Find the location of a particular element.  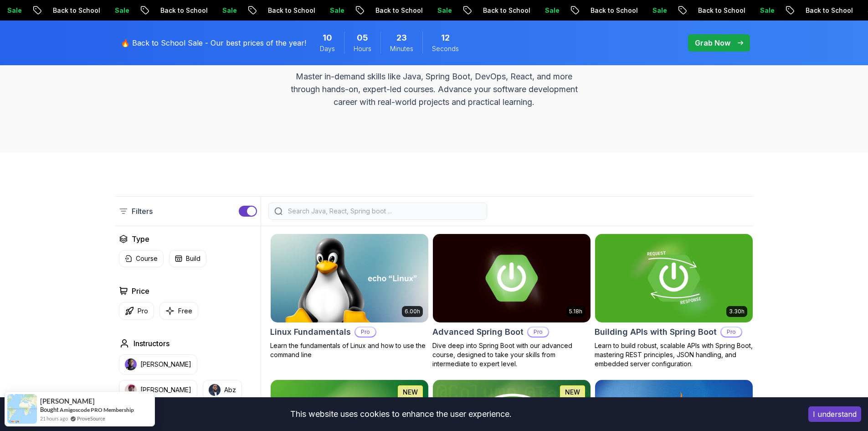

span: Minutes is located at coordinates (401, 49).